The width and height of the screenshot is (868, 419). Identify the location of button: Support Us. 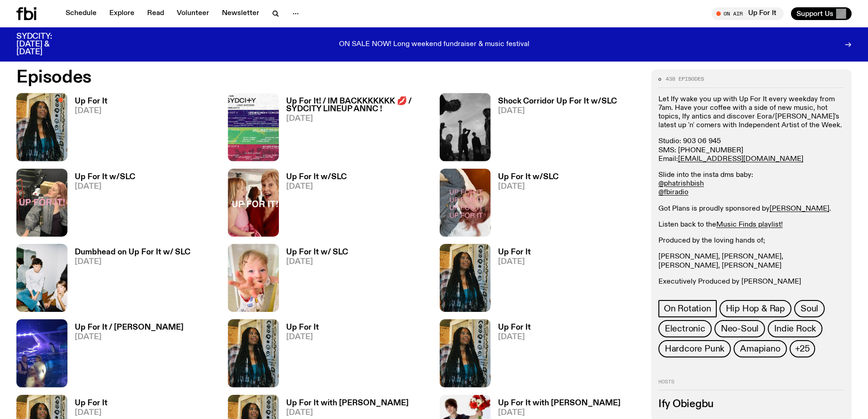
(821, 14).